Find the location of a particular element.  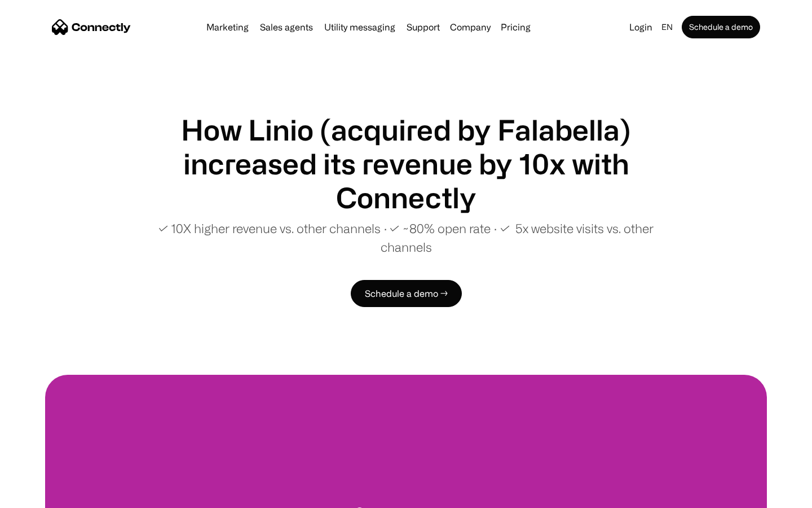

a: Sales agents is located at coordinates (286, 27).